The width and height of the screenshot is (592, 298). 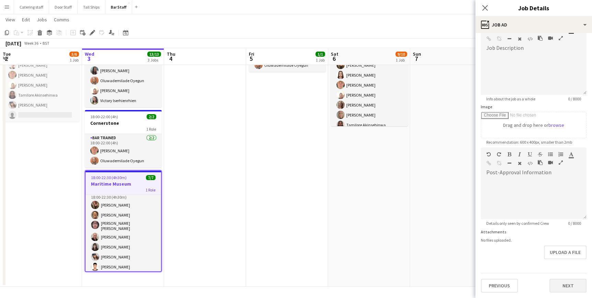 I want to click on button: Catering staff, so click(x=32, y=7).